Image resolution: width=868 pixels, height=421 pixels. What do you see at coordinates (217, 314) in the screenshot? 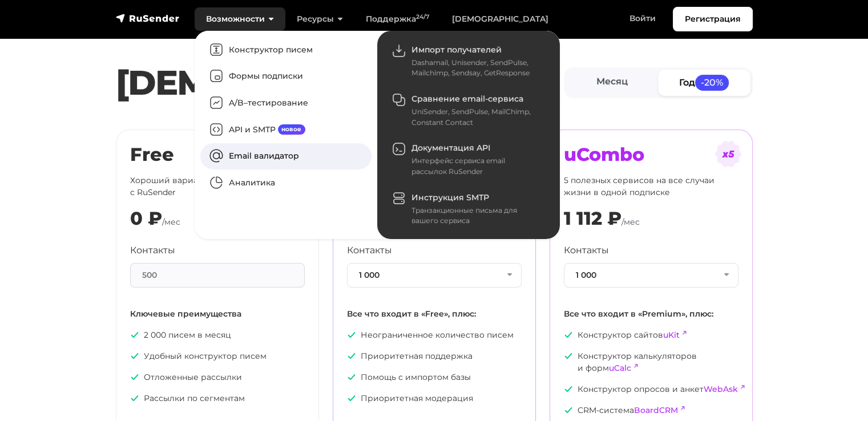
I see `p: Ключевые преимущества` at bounding box center [217, 314].